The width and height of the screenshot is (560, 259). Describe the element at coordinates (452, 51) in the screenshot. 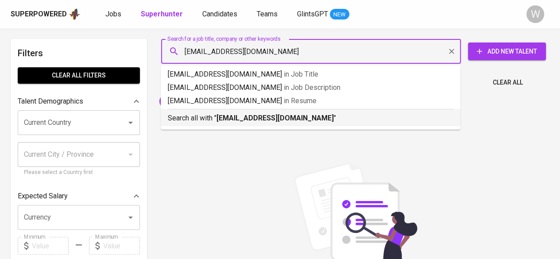

I see `button: Clear` at that location.